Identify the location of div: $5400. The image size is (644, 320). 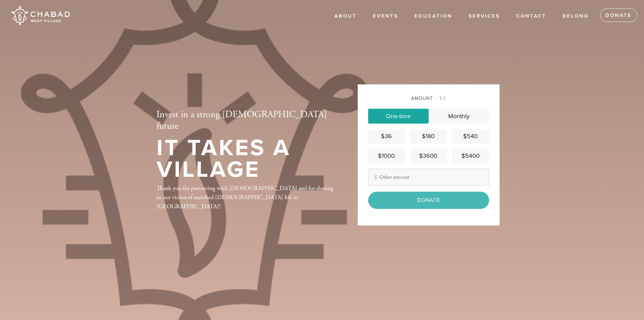
(470, 156).